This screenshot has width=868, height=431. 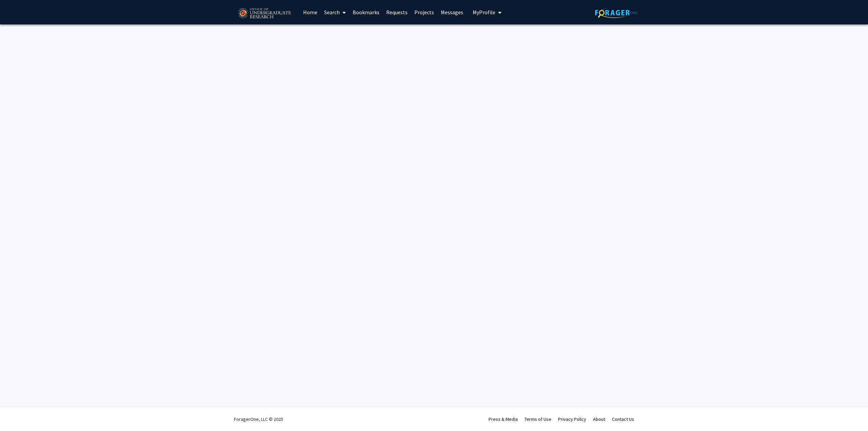 What do you see at coordinates (452, 12) in the screenshot?
I see `a: Messages` at bounding box center [452, 12].